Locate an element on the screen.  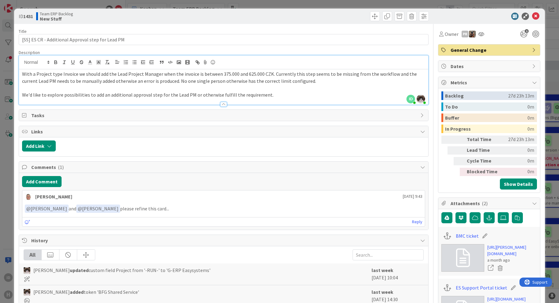
button: Show Details is located at coordinates (518, 184).